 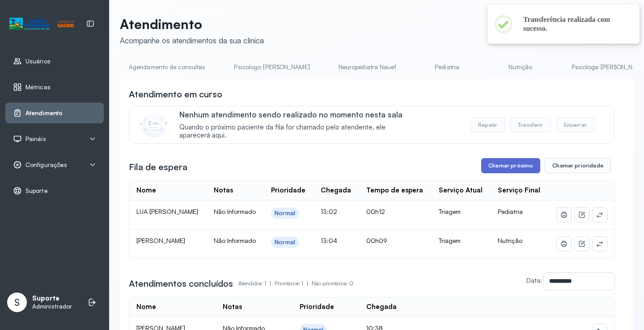 What do you see at coordinates (332, 283) in the screenshot?
I see `p: Não prioritários: 0` at bounding box center [332, 283].